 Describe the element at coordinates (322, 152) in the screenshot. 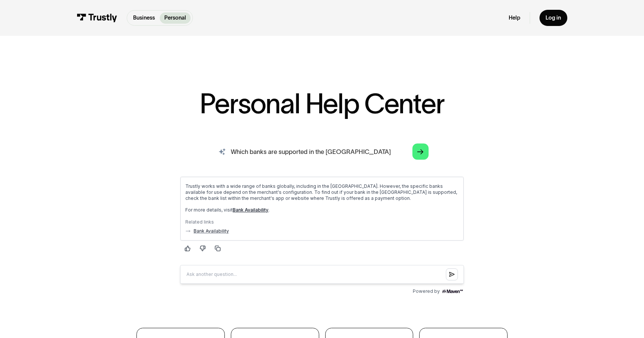

I see `form: Search` at that location.